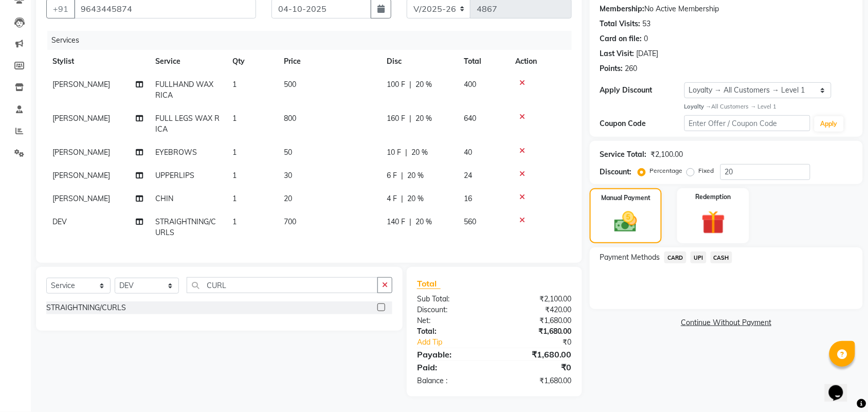  I want to click on div: Apply Discount, so click(642, 90).